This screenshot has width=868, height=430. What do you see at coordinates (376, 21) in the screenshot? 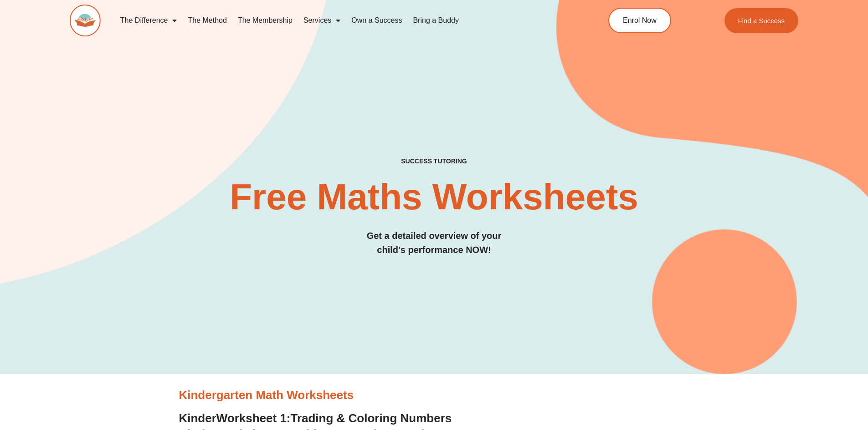
I see `a: Own a Success` at bounding box center [376, 21].